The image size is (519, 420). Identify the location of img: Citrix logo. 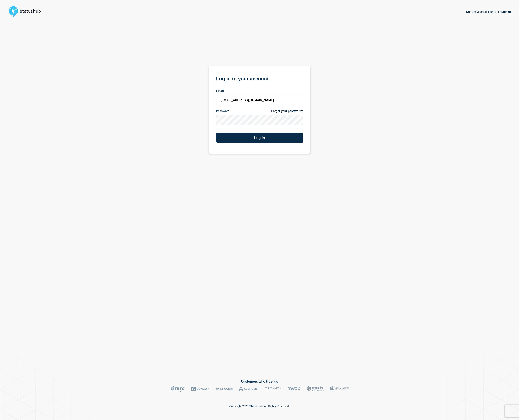
(178, 389).